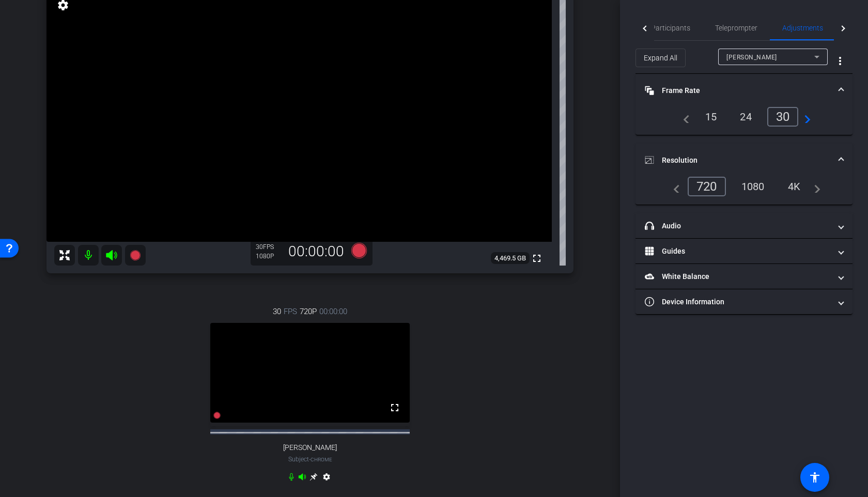  Describe the element at coordinates (509, 258) in the screenshot. I see `span: 4,469.5 GB` at that location.